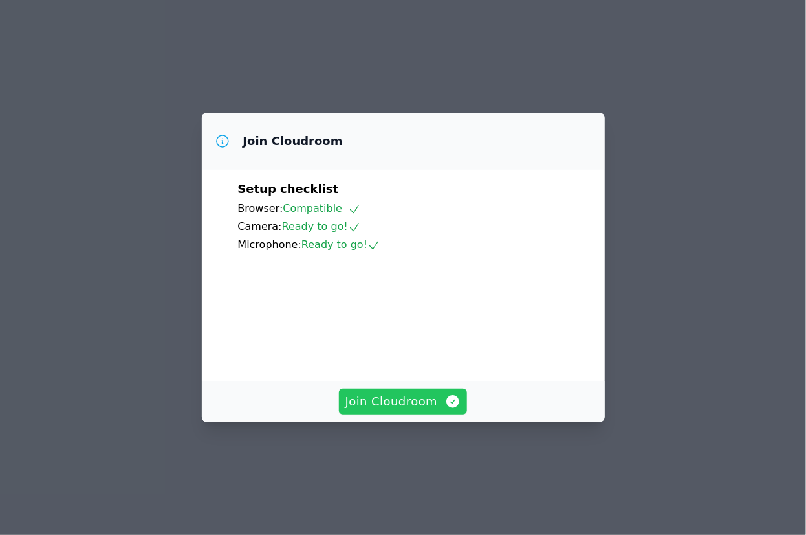 This screenshot has height=535, width=806. I want to click on span: Compatible, so click(322, 208).